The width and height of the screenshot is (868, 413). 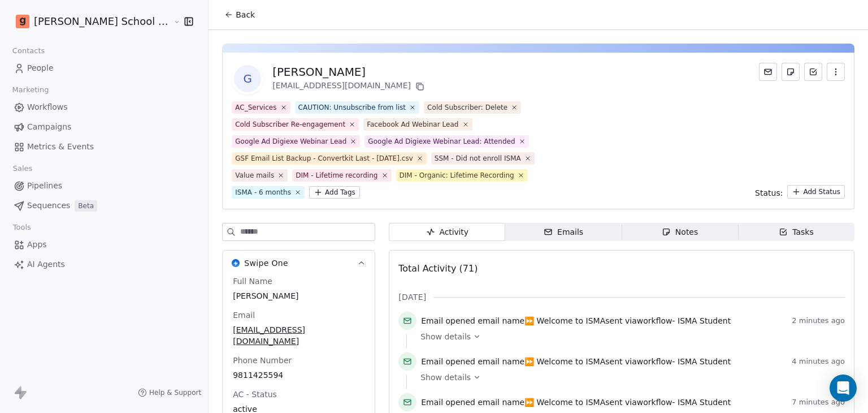 What do you see at coordinates (46, 264) in the screenshot?
I see `span: AI Agents` at bounding box center [46, 264].